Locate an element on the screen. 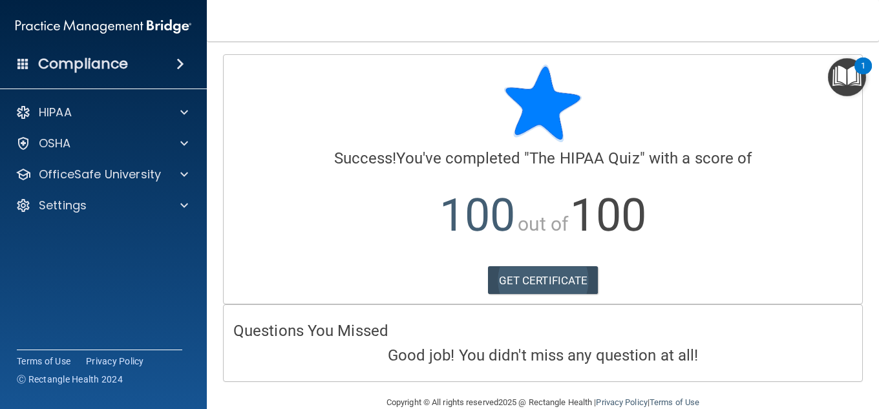  span: The HIPAA Quiz is located at coordinates (584, 158).